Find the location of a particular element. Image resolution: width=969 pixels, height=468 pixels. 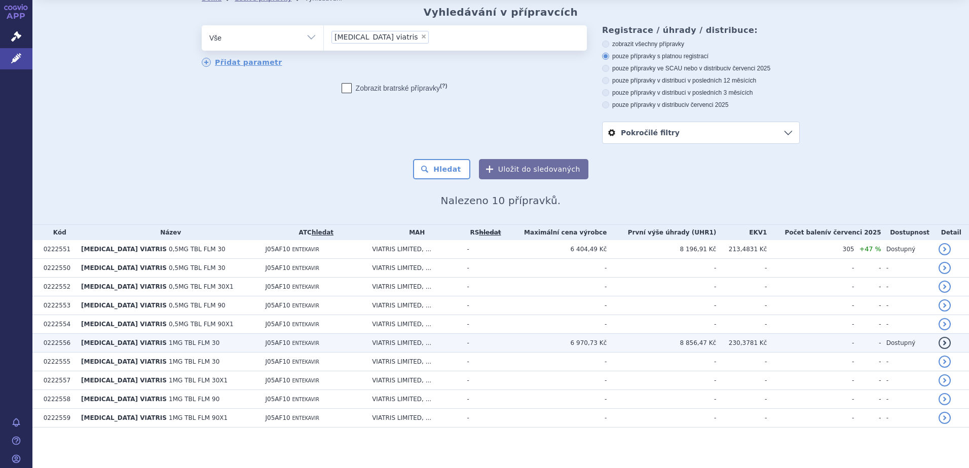

th: Kód is located at coordinates (57, 233).